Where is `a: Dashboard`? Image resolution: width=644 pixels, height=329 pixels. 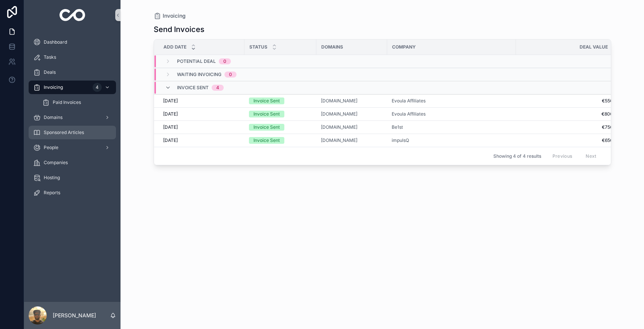
a: Dashboard is located at coordinates (72, 43).